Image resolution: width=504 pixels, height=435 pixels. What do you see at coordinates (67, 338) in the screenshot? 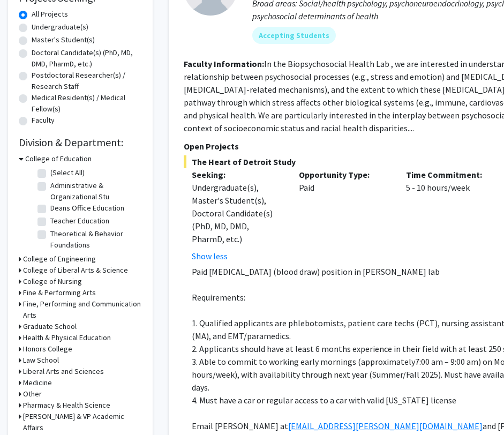
I see `h3: Health & Physical Education` at bounding box center [67, 338].